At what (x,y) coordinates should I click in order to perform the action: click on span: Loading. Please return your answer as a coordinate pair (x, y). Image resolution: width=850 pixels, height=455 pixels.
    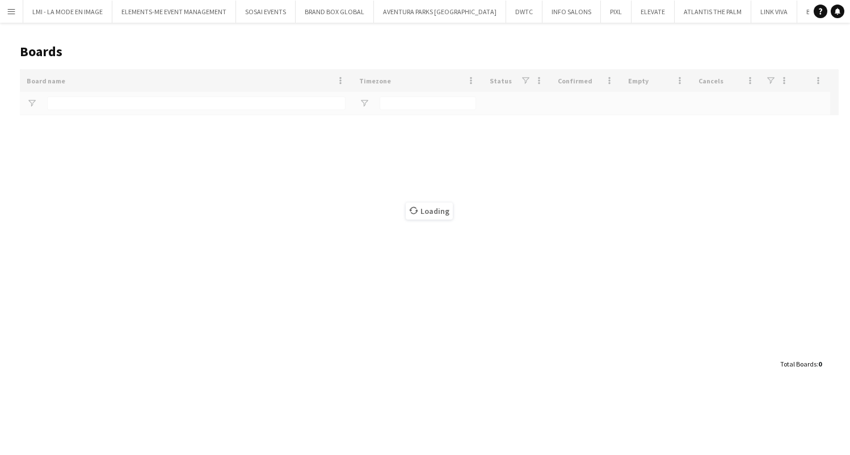
    Looking at the image, I should click on (429, 211).